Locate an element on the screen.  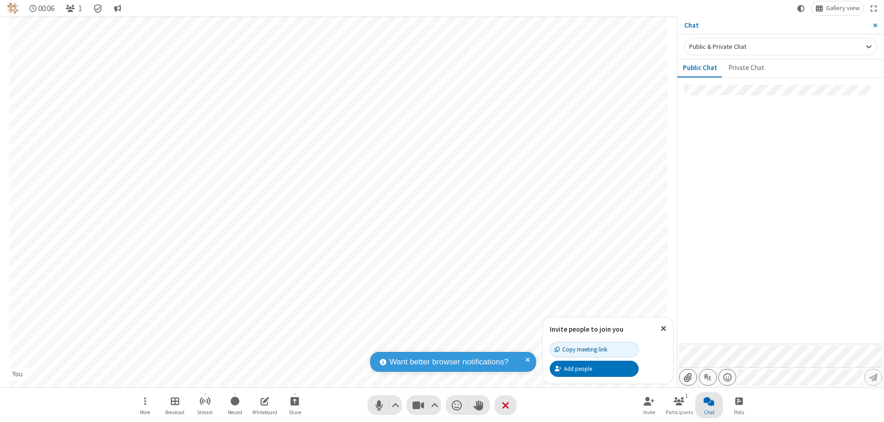
button: Open poll is located at coordinates (739, 405).